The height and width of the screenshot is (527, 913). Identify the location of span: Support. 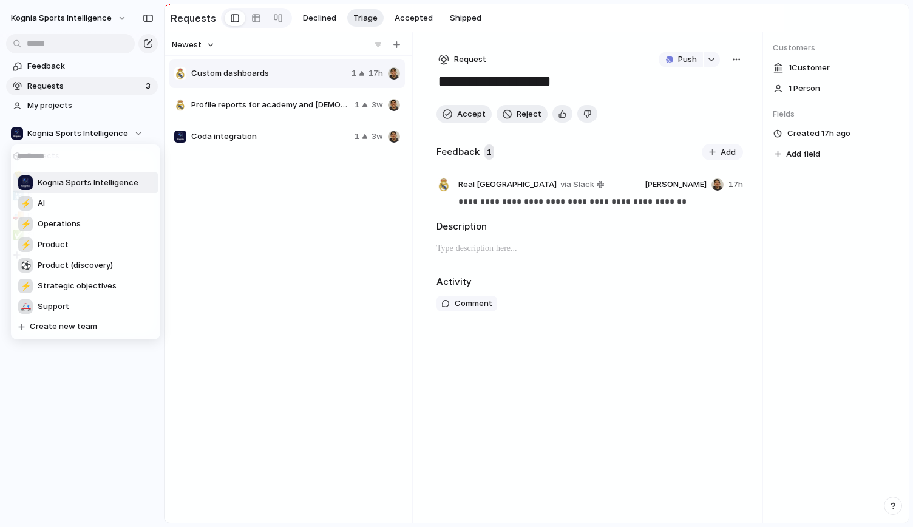
(53, 307).